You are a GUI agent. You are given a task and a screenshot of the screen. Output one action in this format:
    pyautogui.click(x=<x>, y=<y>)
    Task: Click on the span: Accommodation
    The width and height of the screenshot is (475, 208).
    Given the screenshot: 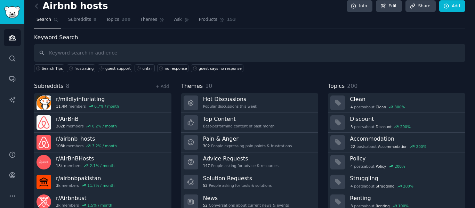 What is the action you would take?
    pyautogui.click(x=392, y=147)
    